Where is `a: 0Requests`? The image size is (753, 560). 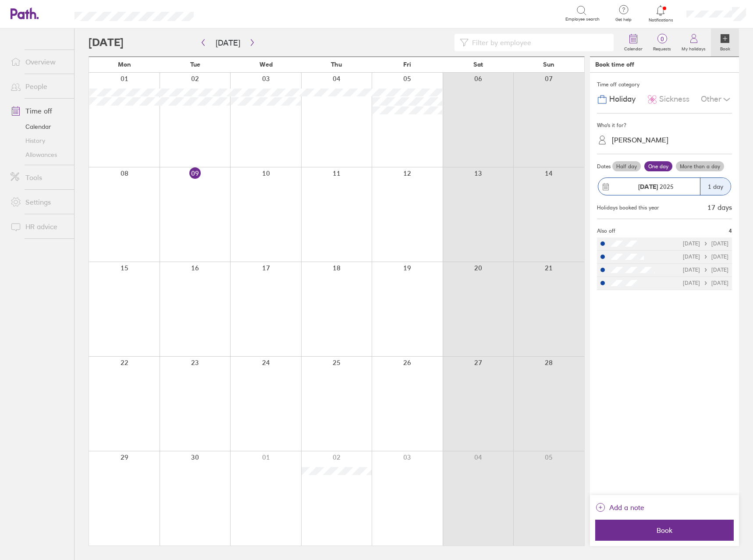 a: 0Requests is located at coordinates (662, 42).